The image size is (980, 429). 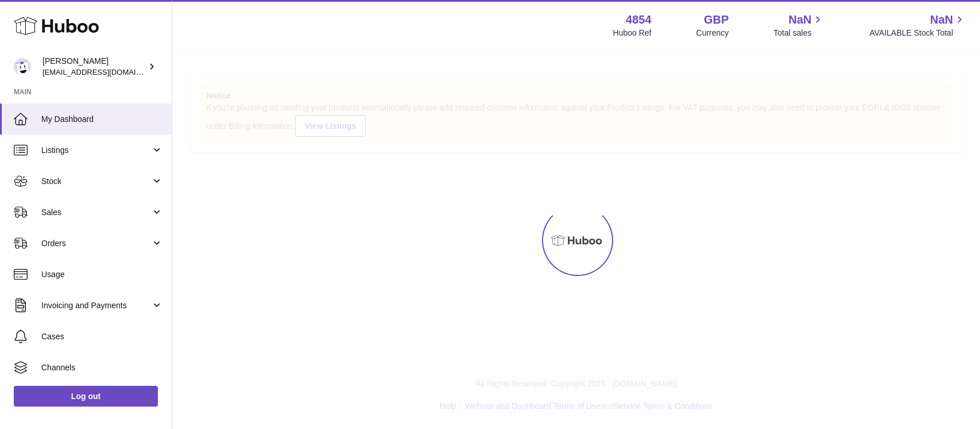 What do you see at coordinates (712, 33) in the screenshot?
I see `div: Currency` at bounding box center [712, 33].